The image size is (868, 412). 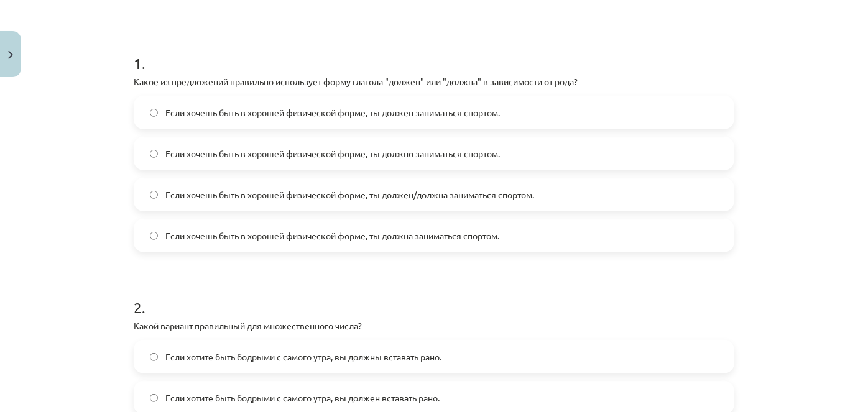 What do you see at coordinates (154, 113) in the screenshot?
I see `input: Если хочешь быть в хорошей физической форме, ты должен заниматься спортом.` at bounding box center [154, 113].